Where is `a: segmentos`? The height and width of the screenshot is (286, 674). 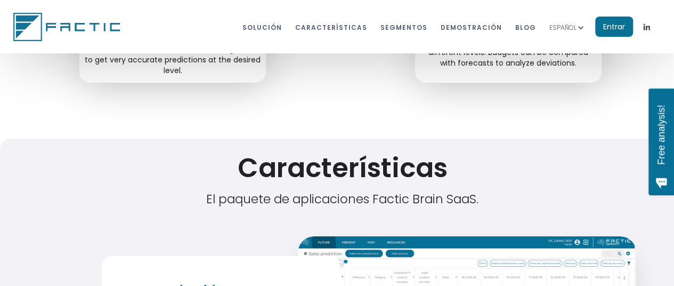
a: segmentos is located at coordinates (404, 27).